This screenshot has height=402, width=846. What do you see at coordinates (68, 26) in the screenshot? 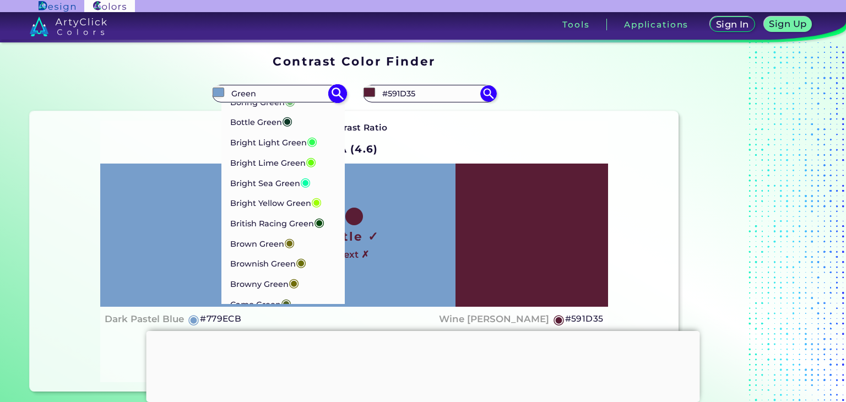
I see `img: logo_artyclick_colors_white.svg` at bounding box center [68, 26].